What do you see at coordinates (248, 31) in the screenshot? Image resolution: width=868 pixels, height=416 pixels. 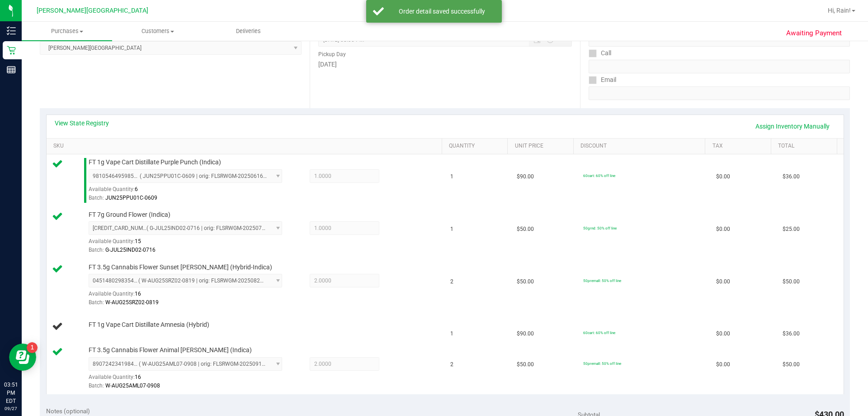 I see `span: Deliveries` at bounding box center [248, 31].